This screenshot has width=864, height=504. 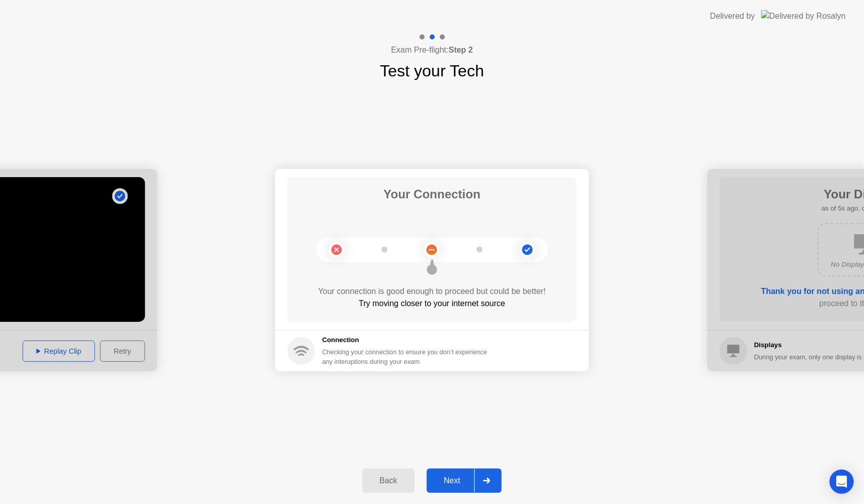 I want to click on h1: Test your Tech, so click(x=432, y=71).